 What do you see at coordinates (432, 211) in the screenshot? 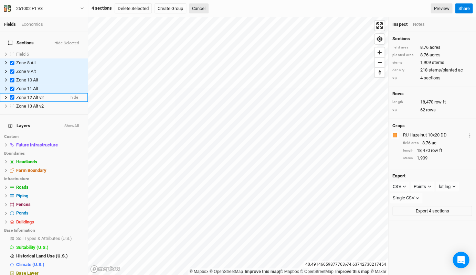
I see `button: Export 4 sections` at bounding box center [432, 211].